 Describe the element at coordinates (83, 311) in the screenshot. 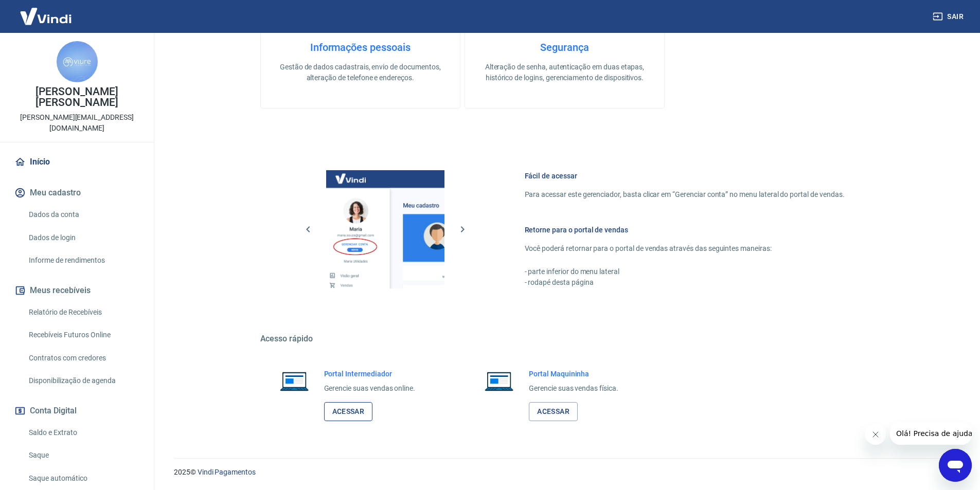

I see `a: Relatório de Recebíveis` at that location.